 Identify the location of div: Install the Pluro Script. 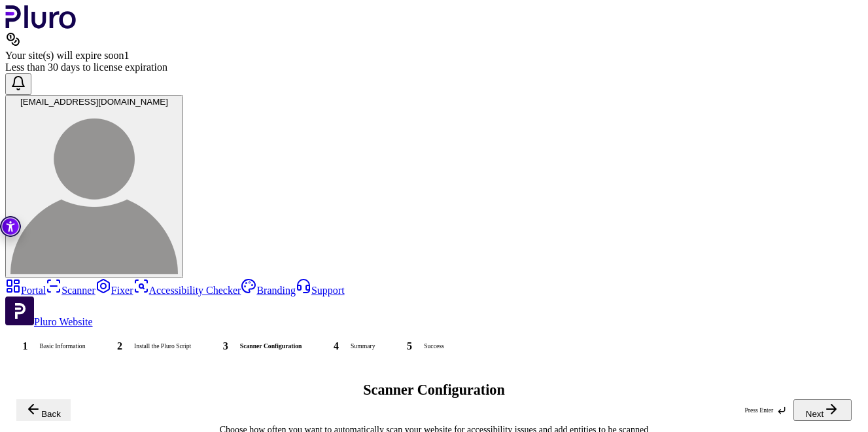
(162, 346).